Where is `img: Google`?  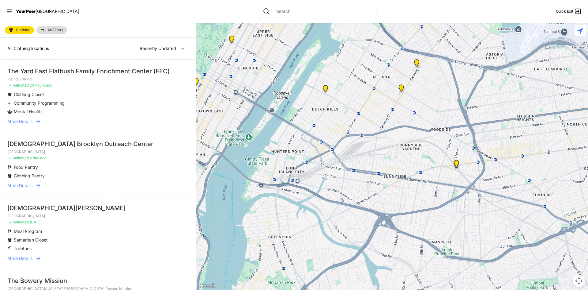 img: Google is located at coordinates (208, 286).